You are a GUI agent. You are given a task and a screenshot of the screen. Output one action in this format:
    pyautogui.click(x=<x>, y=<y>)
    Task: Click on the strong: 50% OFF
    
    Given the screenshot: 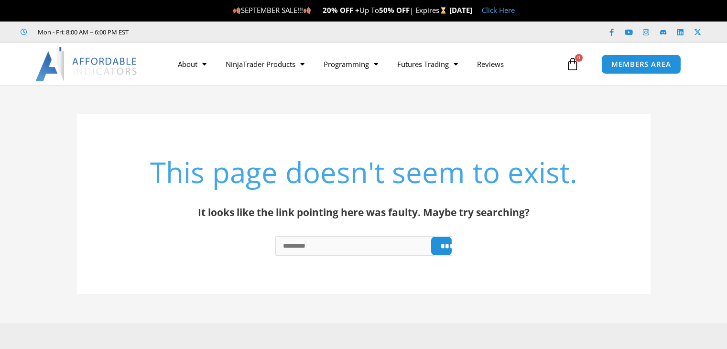 What is the action you would take?
    pyautogui.click(x=394, y=10)
    